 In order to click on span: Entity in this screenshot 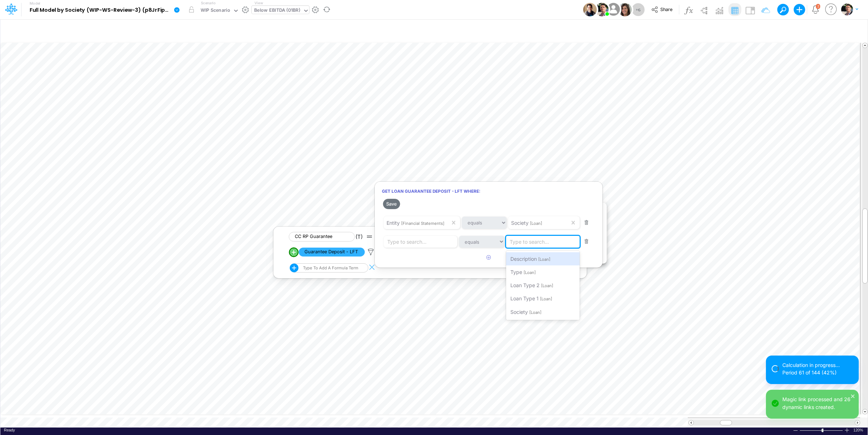, I will do `click(393, 223)`.